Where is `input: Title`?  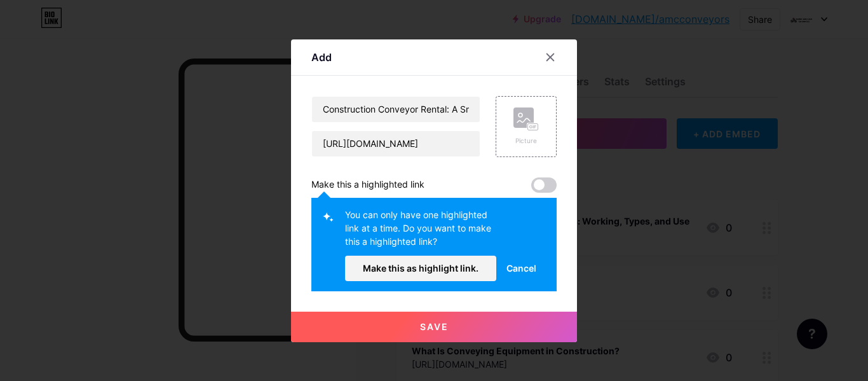 input: Title is located at coordinates (395, 109).